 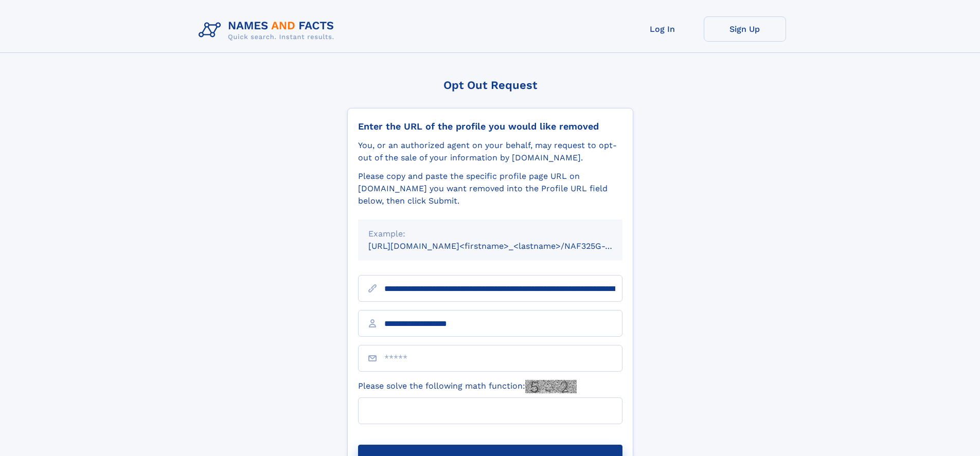 What do you see at coordinates (662, 29) in the screenshot?
I see `a: Log In` at bounding box center [662, 29].